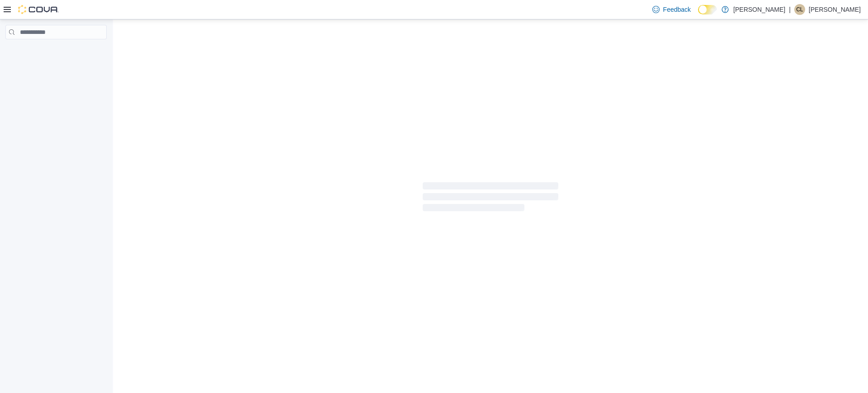 The width and height of the screenshot is (868, 393). What do you see at coordinates (698, 14) in the screenshot?
I see `span: Dark Mode` at bounding box center [698, 14].